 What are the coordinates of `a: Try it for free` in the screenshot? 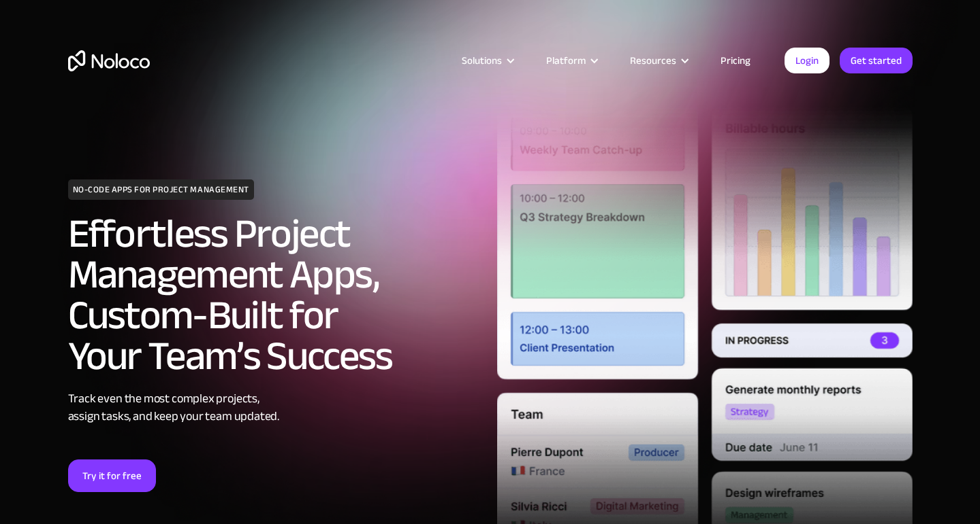 It's located at (112, 476).